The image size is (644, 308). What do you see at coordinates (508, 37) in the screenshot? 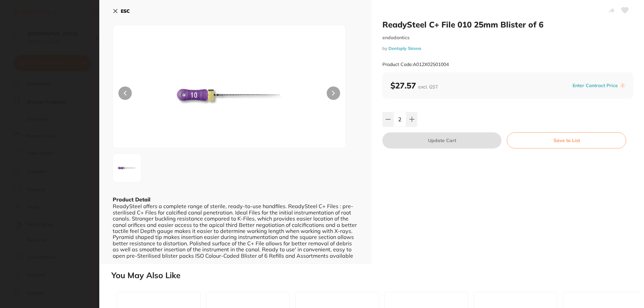
I see `small: endodontics` at bounding box center [508, 37].